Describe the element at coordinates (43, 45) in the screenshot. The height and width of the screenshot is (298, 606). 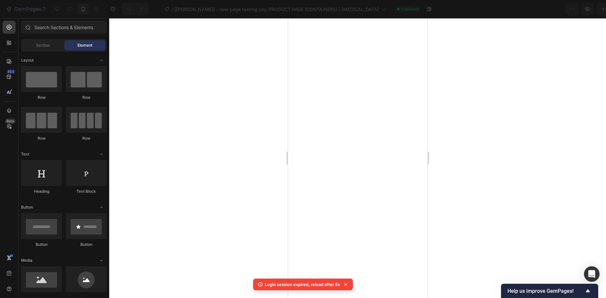
I see `span: Section` at that location.